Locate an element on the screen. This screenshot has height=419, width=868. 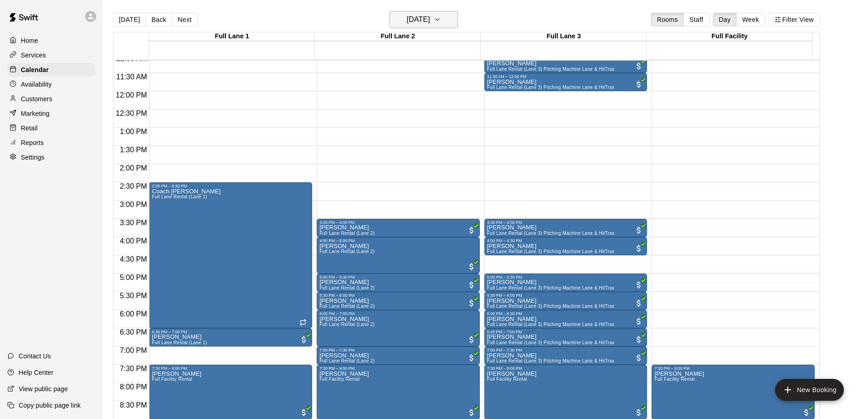
button: Back is located at coordinates (159, 20).